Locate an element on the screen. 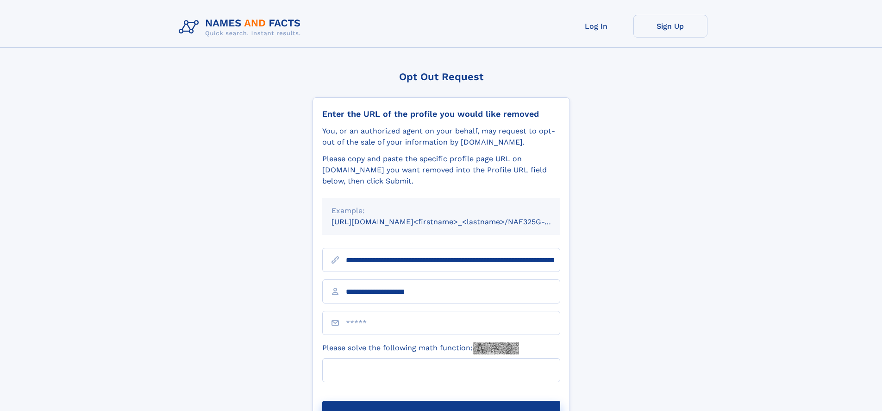 The height and width of the screenshot is (411, 882). img: Logo Names and Facts is located at coordinates (242, 27).